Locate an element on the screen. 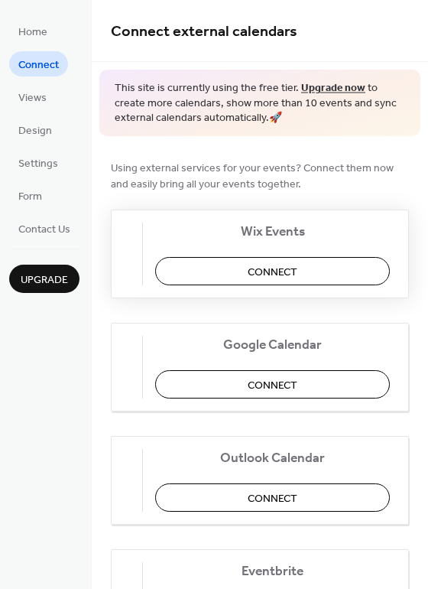 The width and height of the screenshot is (428, 589). a: Form is located at coordinates (30, 195).